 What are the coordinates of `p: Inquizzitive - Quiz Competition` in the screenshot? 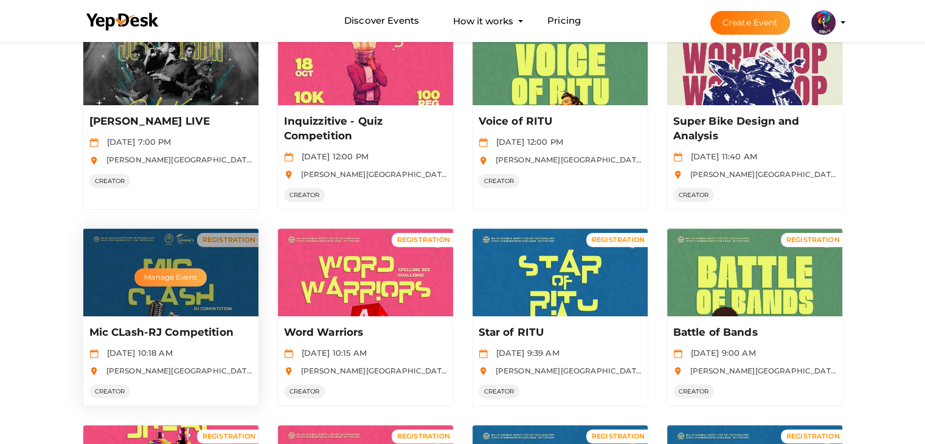 It's located at (364, 129).